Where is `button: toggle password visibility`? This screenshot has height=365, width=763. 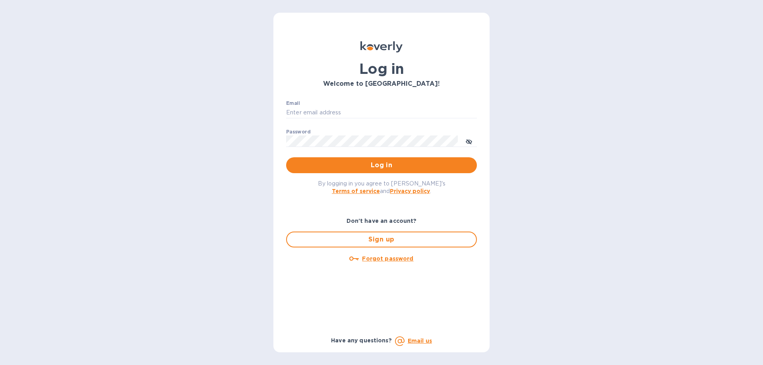 button: toggle password visibility is located at coordinates (469, 141).